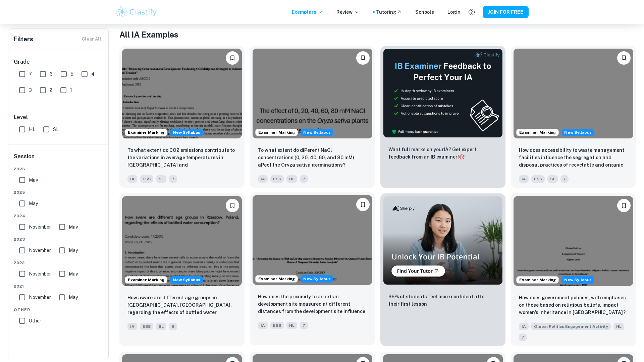 This screenshot has width=644, height=362. What do you see at coordinates (348, 12) in the screenshot?
I see `p: Review` at bounding box center [348, 12].